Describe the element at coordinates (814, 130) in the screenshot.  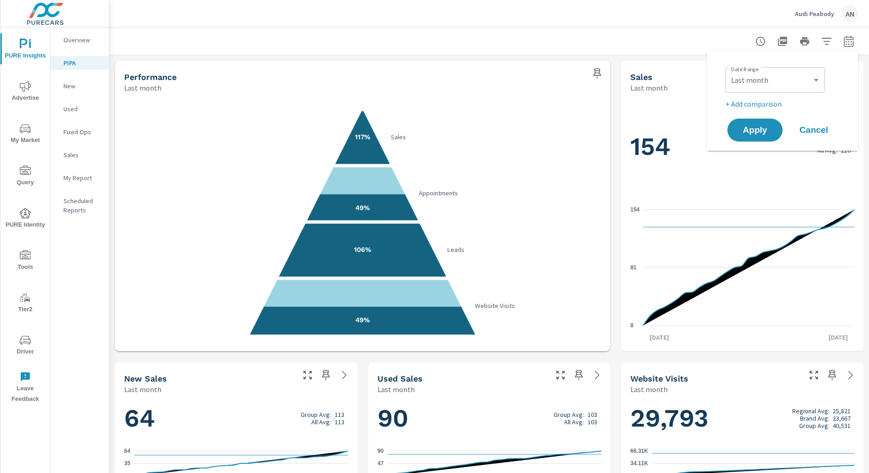
I see `button: Cancel` at that location.